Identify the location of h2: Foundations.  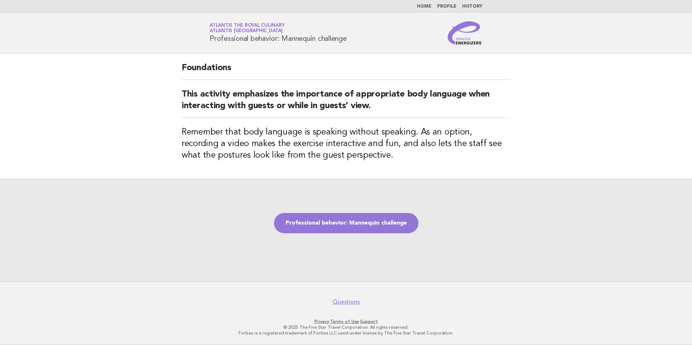
(346, 71).